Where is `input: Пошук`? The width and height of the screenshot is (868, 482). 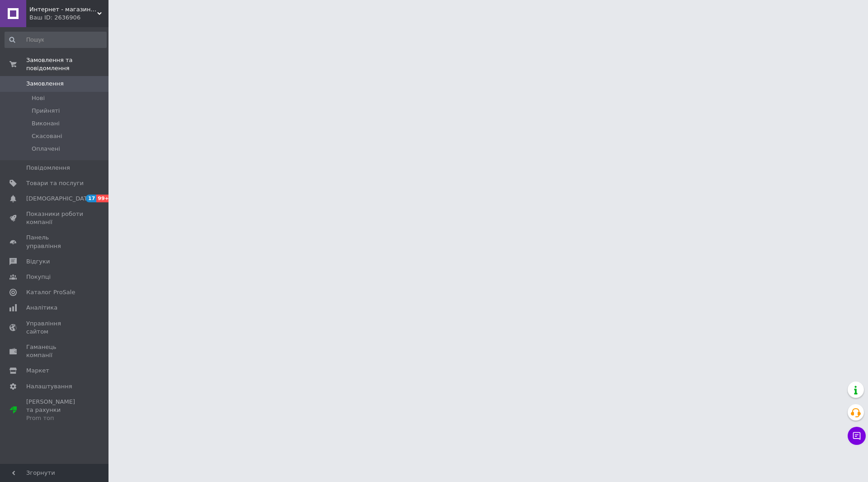
input: Пошук is located at coordinates (55, 39).